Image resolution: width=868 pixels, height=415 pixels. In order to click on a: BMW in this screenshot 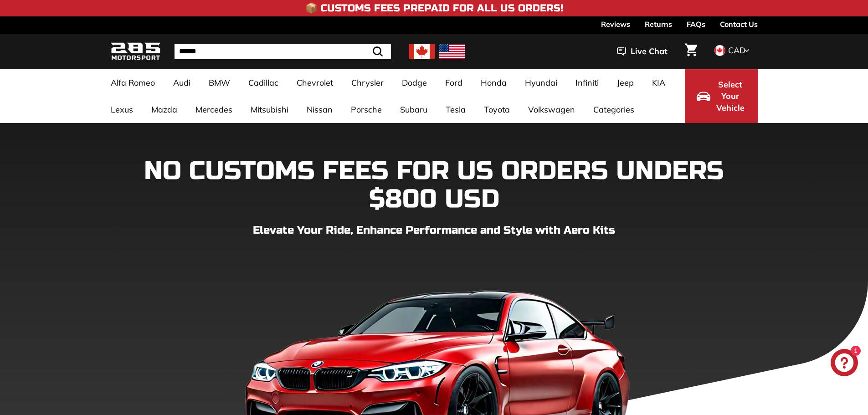, I will do `click(219, 82)`.